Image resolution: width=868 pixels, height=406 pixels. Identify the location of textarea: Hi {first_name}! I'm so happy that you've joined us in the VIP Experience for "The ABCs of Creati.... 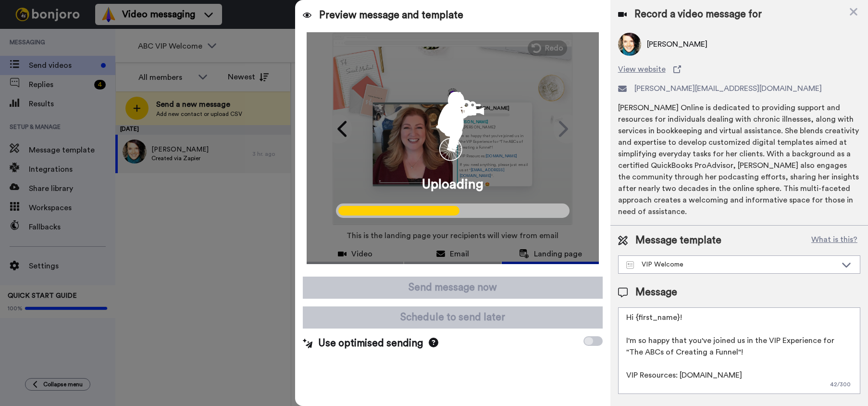
(739, 351).